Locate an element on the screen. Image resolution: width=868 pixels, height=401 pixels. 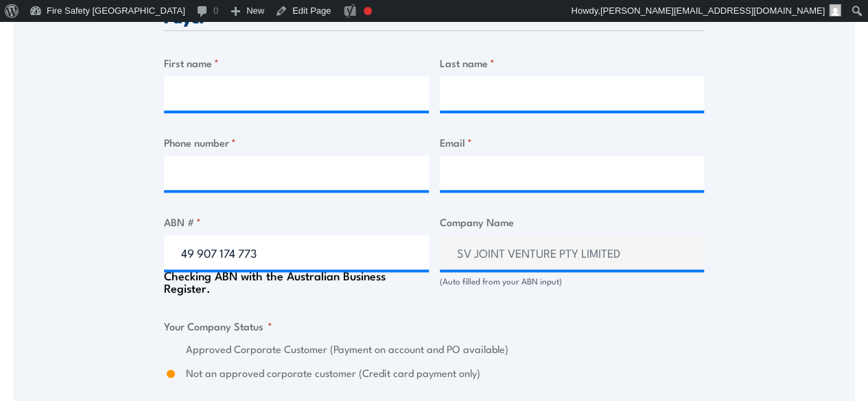
label: Approved Corporate Customer (Payment on account and PO available) is located at coordinates (444, 349).